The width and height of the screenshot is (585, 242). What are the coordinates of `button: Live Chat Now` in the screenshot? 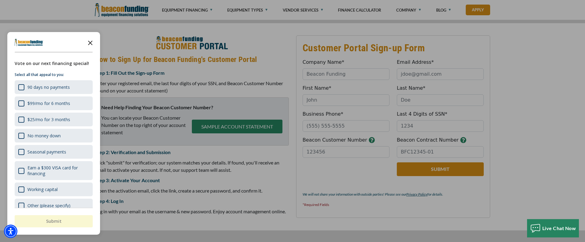 It's located at (553, 228).